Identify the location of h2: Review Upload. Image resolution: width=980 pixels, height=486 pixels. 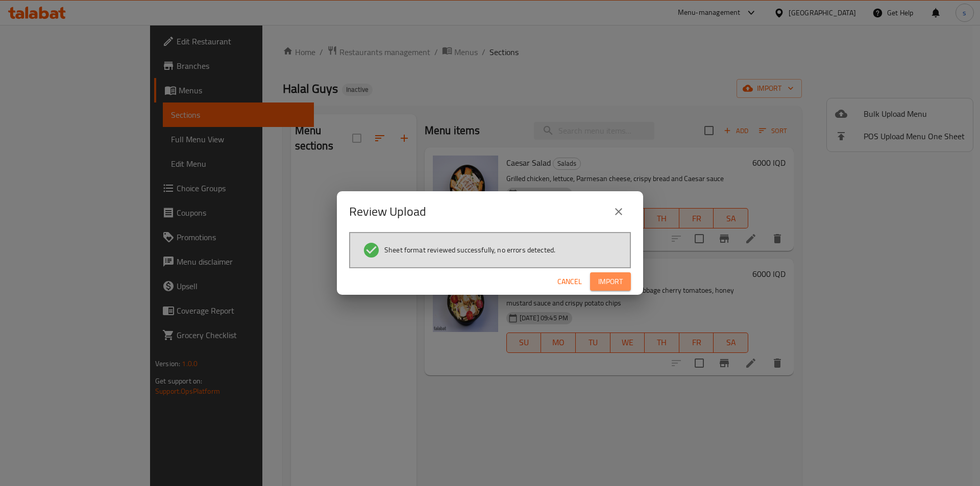
(387, 212).